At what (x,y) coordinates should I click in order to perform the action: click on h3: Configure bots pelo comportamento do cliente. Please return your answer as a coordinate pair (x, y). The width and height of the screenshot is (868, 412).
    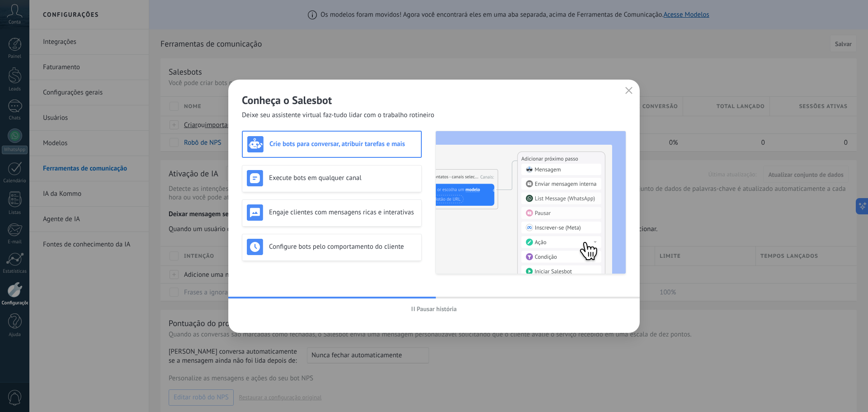
    Looking at the image, I should click on (343, 247).